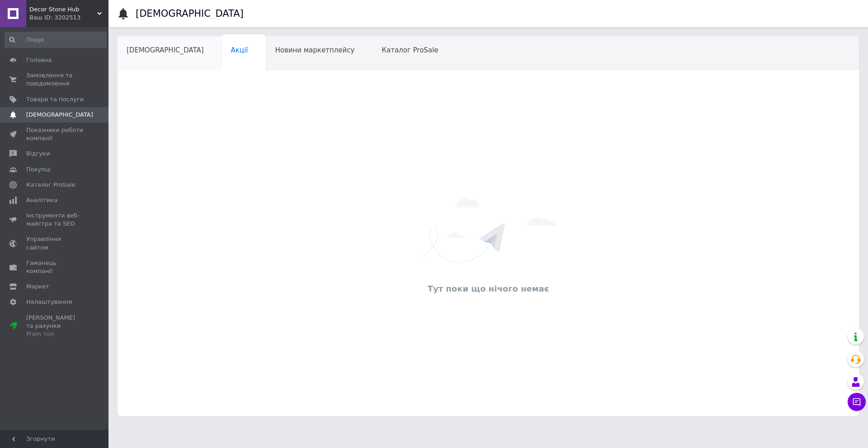 The height and width of the screenshot is (448, 868). What do you see at coordinates (315, 50) in the screenshot?
I see `span: Новини маркетплейсу` at bounding box center [315, 50].